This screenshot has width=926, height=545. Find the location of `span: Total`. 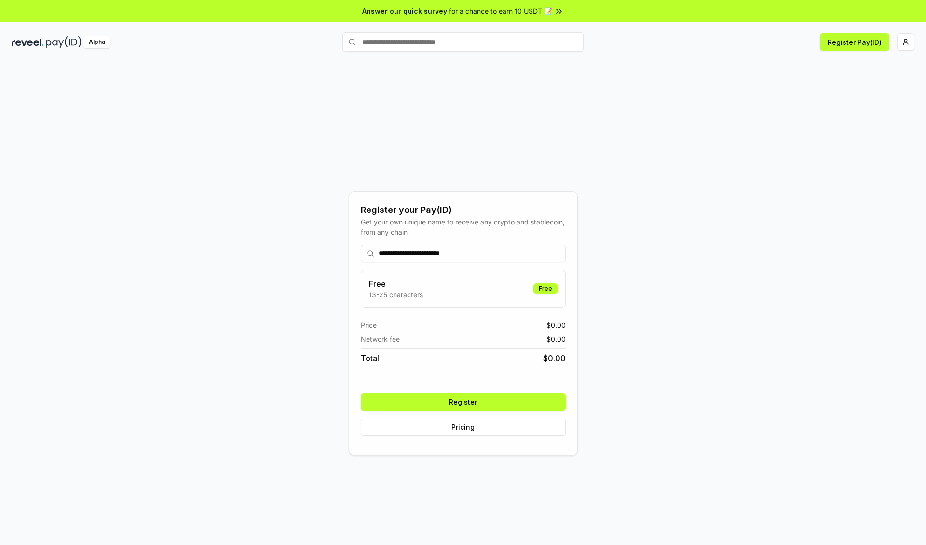

span: Total is located at coordinates (370, 358).